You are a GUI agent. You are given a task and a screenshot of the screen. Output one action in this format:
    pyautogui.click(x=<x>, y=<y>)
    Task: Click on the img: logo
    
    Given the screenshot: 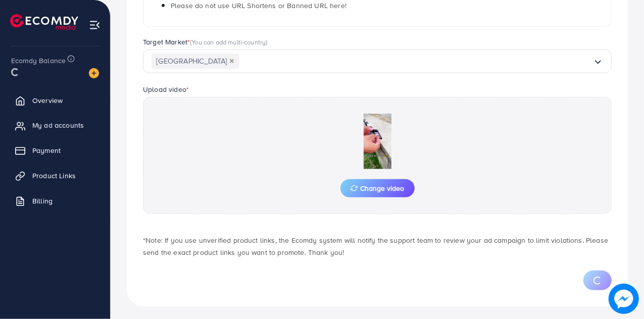 What is the action you would take?
    pyautogui.click(x=44, y=21)
    